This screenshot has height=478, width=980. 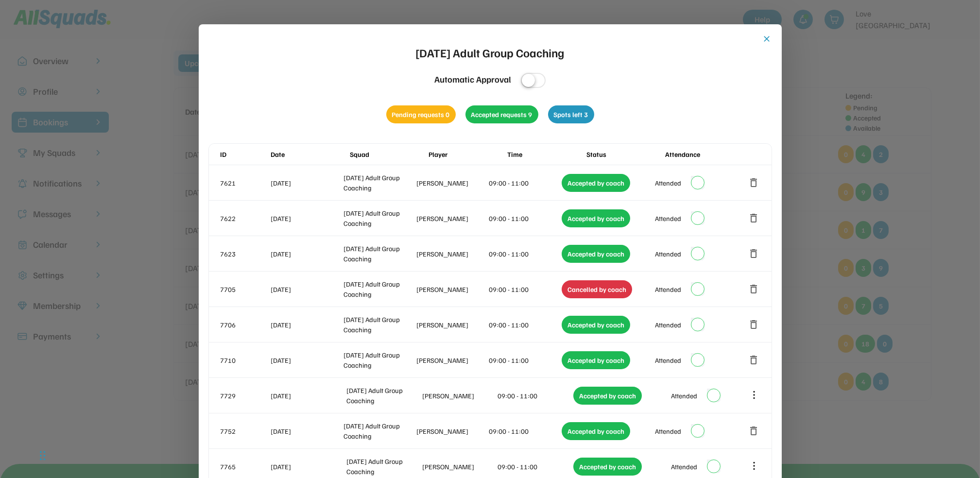 What do you see at coordinates (245, 182) in the screenshot?
I see `div: 7621` at bounding box center [245, 182].